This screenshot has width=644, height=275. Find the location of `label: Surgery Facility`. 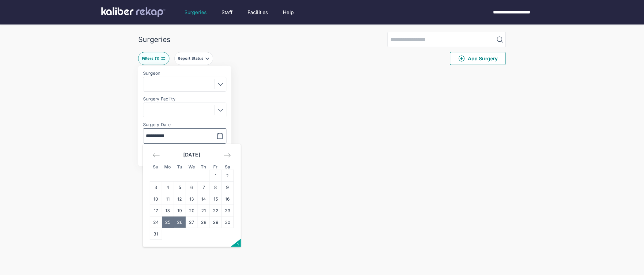

label: Surgery Facility is located at coordinates (185, 99).